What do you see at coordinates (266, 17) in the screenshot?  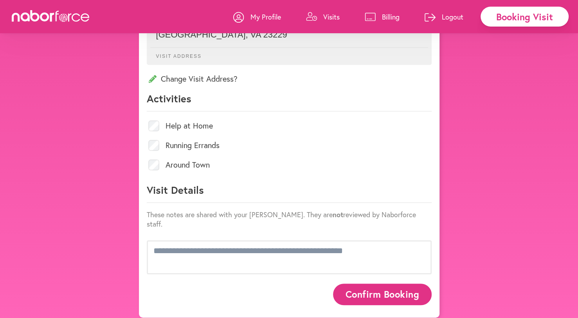 I see `p: My Profile` at bounding box center [266, 17].